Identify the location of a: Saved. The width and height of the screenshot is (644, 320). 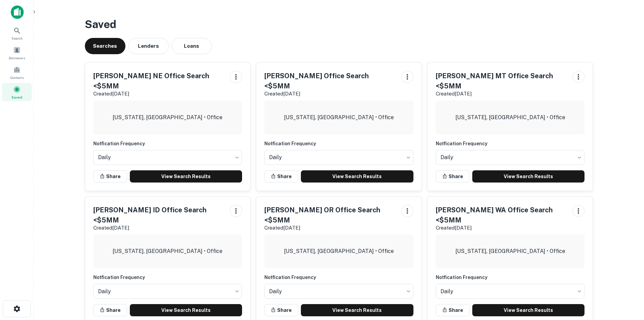
(17, 92).